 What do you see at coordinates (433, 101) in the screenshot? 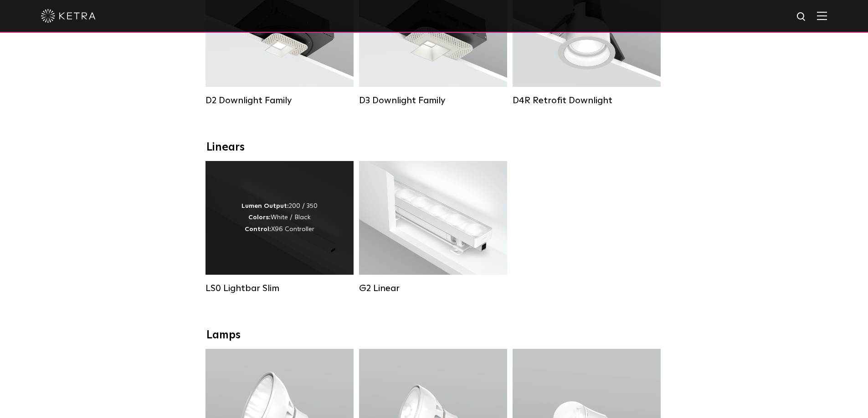
I see `div: D3 Downlight Family` at bounding box center [433, 101].